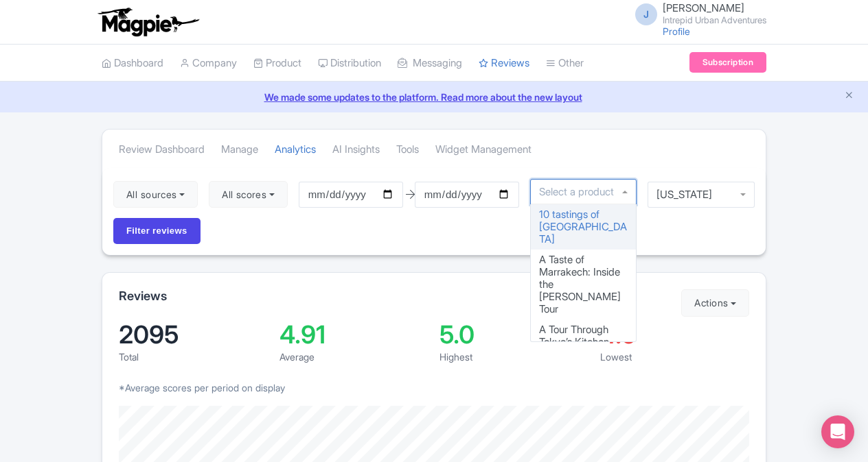 Image resolution: width=868 pixels, height=462 pixels. Describe the element at coordinates (580, 192) in the screenshot. I see `input: Select a product` at that location.